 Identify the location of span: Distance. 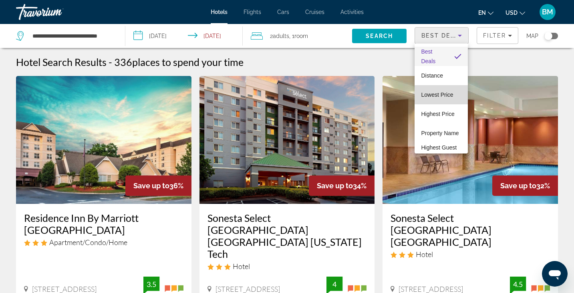
(431, 76).